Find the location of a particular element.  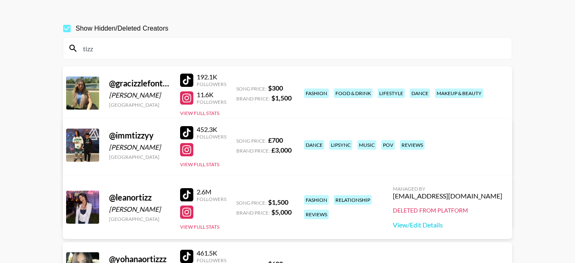

strong: £ 700 is located at coordinates (276, 140).